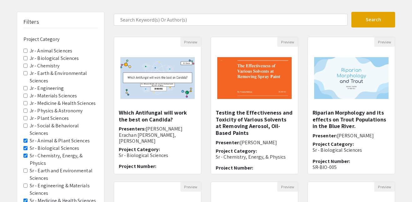 The height and width of the screenshot is (202, 412). I want to click on label: Sr - Animal & Plant Sciences, so click(60, 141).